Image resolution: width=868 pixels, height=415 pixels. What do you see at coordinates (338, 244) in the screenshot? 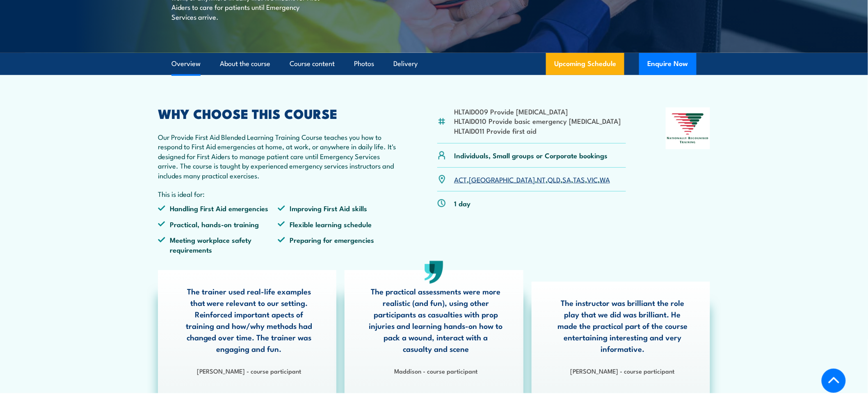
I see `li: Preparing for emergencies` at bounding box center [338, 244].